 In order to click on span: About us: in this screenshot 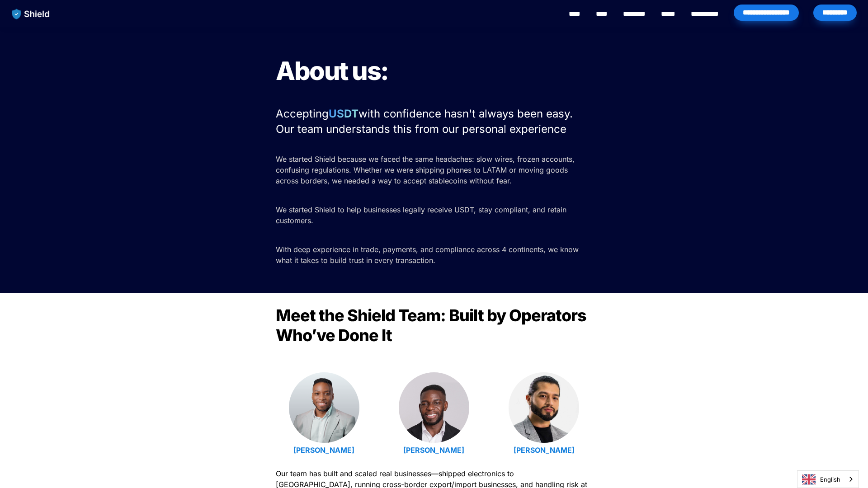, I will do `click(332, 71)`.